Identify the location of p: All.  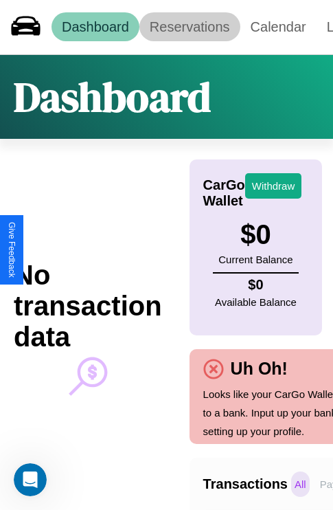
(300, 484).